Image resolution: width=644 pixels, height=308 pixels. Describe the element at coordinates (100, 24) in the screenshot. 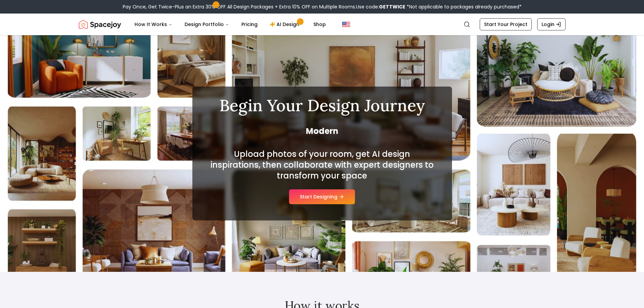

I see `img: Spacejoy Logo` at that location.